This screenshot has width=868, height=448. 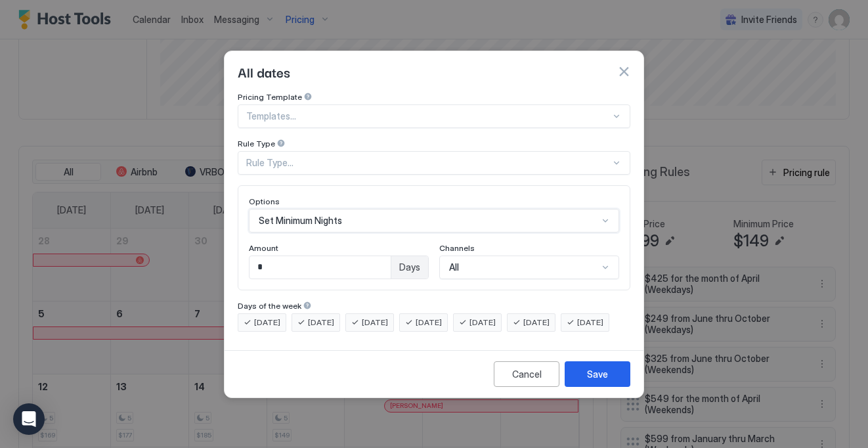 What do you see at coordinates (597, 373) in the screenshot?
I see `div: Save` at bounding box center [597, 373].